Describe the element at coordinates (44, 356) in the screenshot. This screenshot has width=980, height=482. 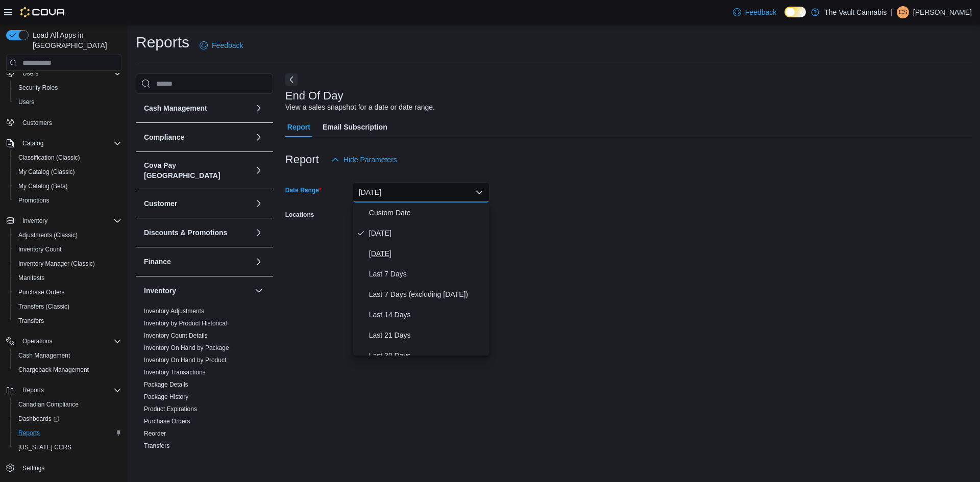
I see `span: Cash Management` at that location.